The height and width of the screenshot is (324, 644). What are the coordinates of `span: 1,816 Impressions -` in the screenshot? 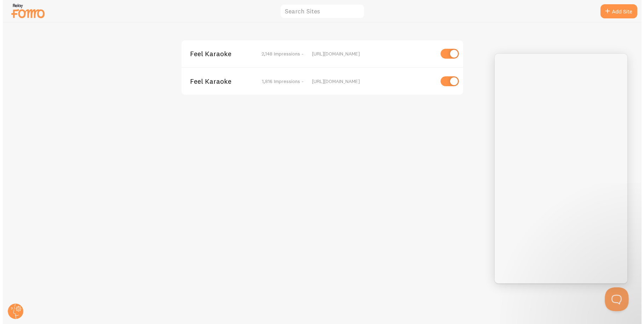 It's located at (280, 81).